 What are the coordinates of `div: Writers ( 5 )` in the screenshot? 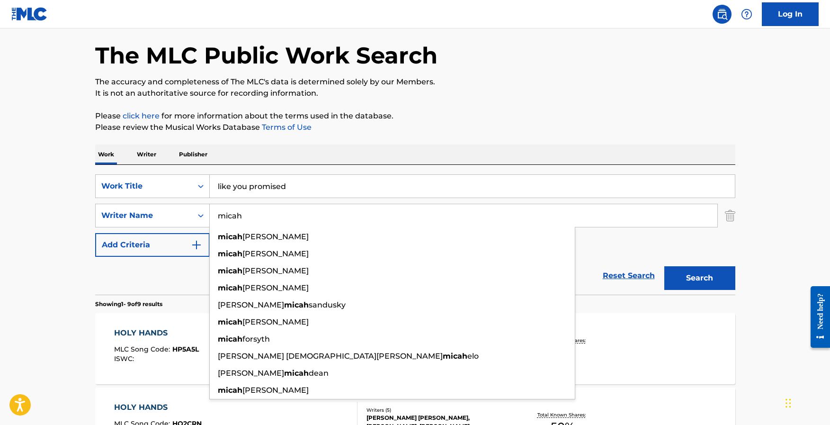 It's located at (438, 410).